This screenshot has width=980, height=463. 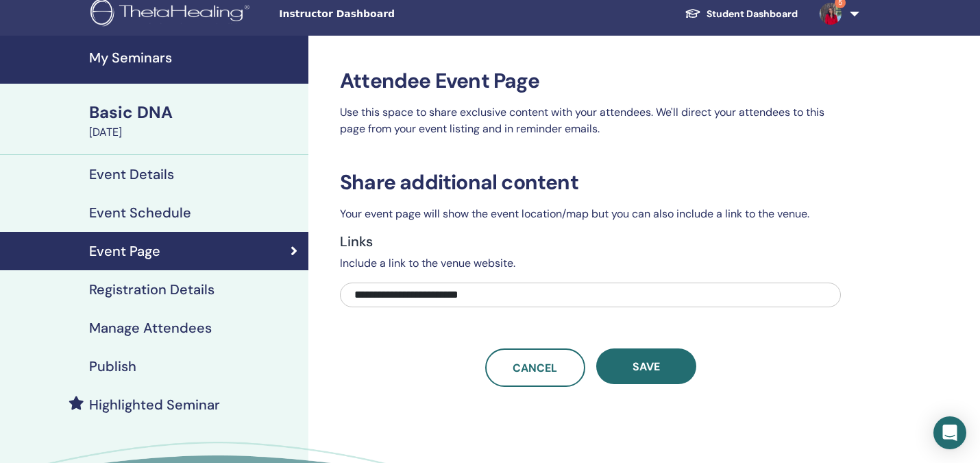 What do you see at coordinates (646, 366) in the screenshot?
I see `button: Save` at bounding box center [646, 366].